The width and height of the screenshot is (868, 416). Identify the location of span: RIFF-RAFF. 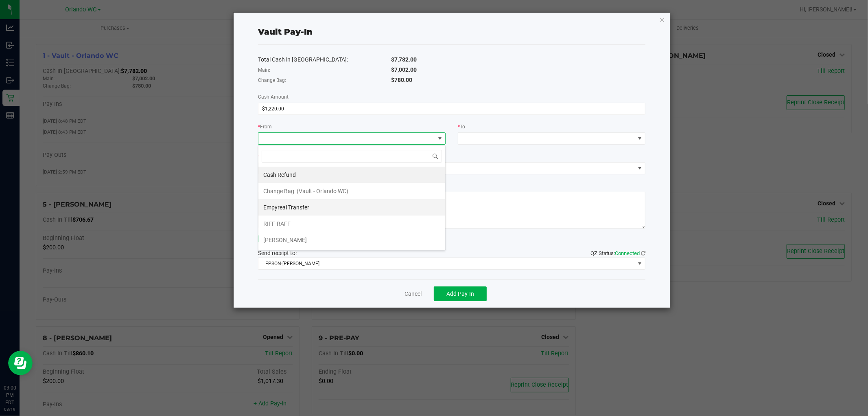
(277, 224).